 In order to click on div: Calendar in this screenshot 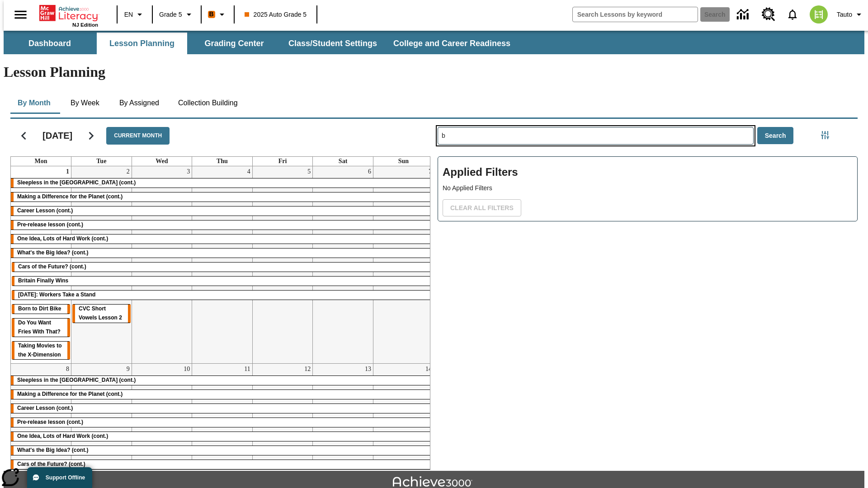, I will do `click(217, 292)`.